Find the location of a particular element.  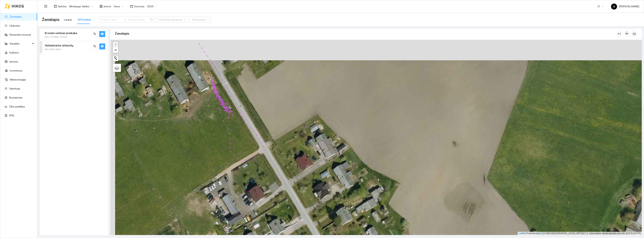

div: Važiavimai be užduočių0ha / 0km / 8minsearcheye is located at coordinates (74, 47).